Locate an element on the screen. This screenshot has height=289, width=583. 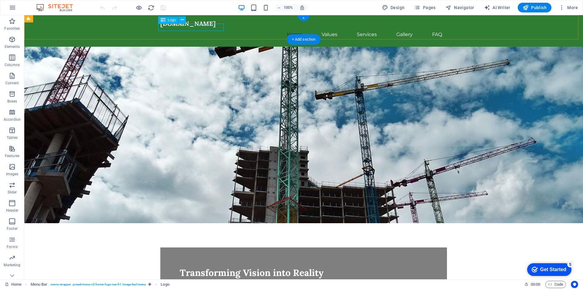
a: Click to cancel selection. Double-click to open Pages is located at coordinates (13, 285).